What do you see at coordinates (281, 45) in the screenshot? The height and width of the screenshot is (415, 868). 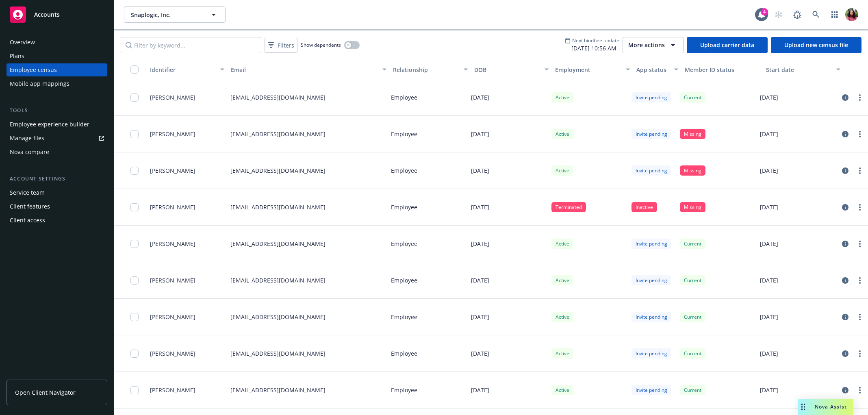 I see `button: Filters` at bounding box center [281, 45].